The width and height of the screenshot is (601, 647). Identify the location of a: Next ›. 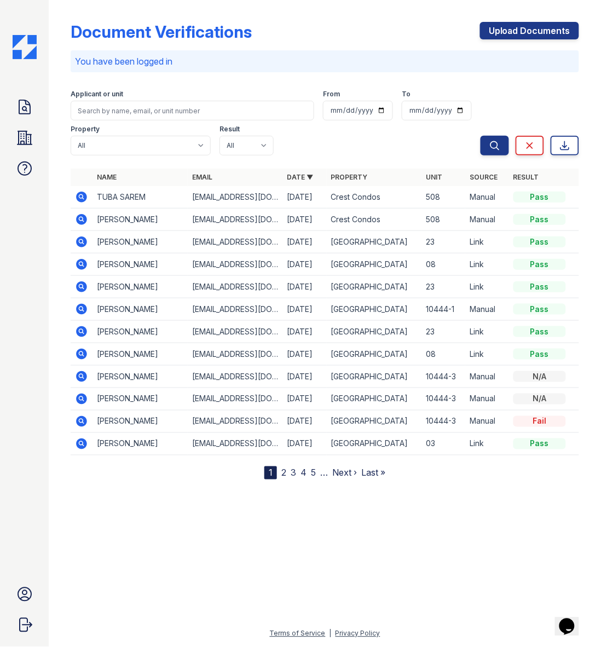
(345, 473).